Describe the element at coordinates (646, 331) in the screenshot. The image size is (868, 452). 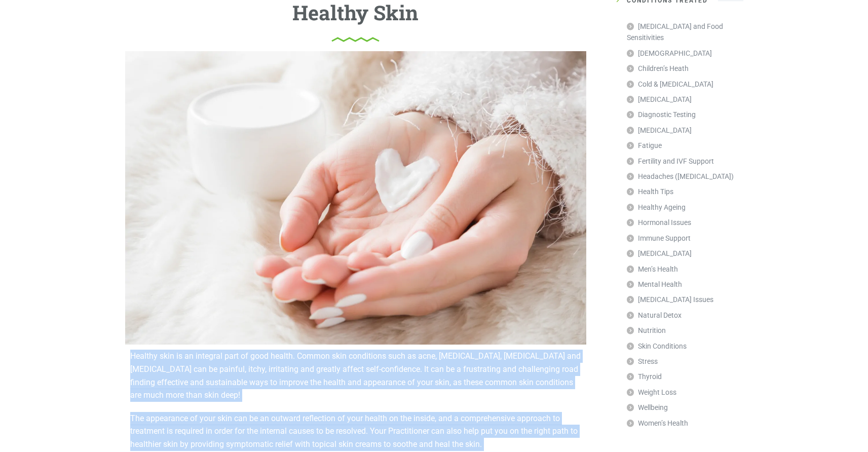
I see `a: Nutrition` at that location.